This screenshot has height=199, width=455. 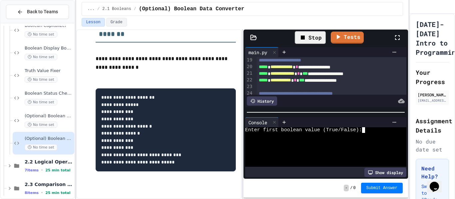 I want to click on span: 2.2 Logical Operators, so click(x=49, y=162).